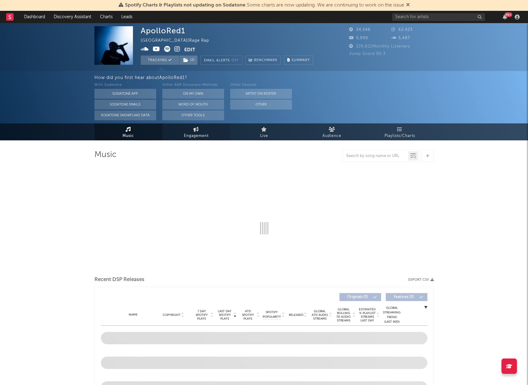  I want to click on span: Global Rolling 7D Audio Streams, so click(343, 315).